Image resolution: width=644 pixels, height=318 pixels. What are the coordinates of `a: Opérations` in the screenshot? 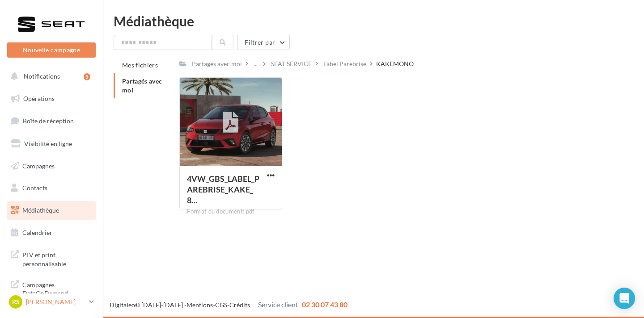 It's located at (52, 99).